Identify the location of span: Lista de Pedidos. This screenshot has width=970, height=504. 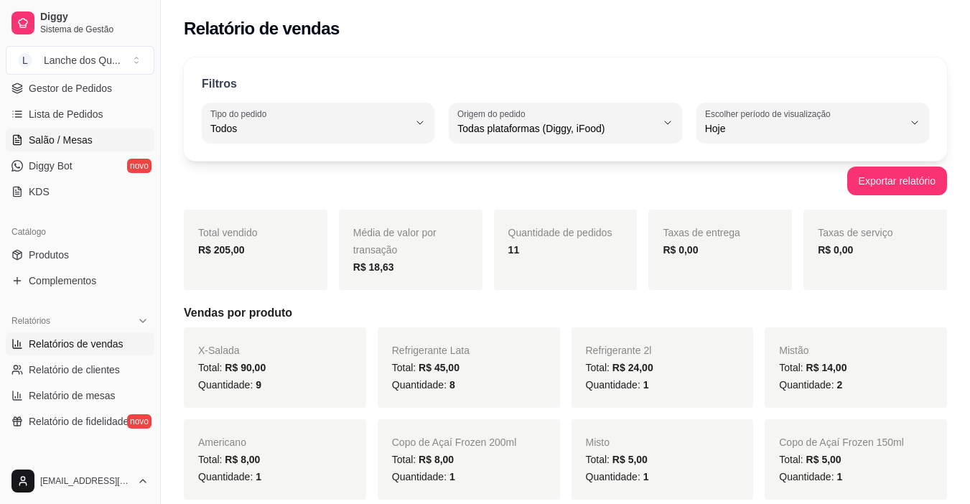
(66, 114).